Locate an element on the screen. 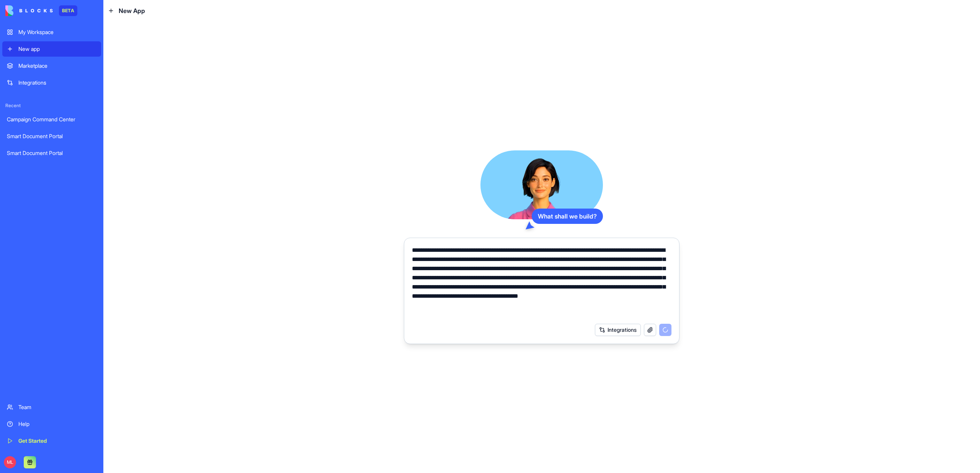 The width and height of the screenshot is (980, 473). span: Recent is located at coordinates (52, 106).